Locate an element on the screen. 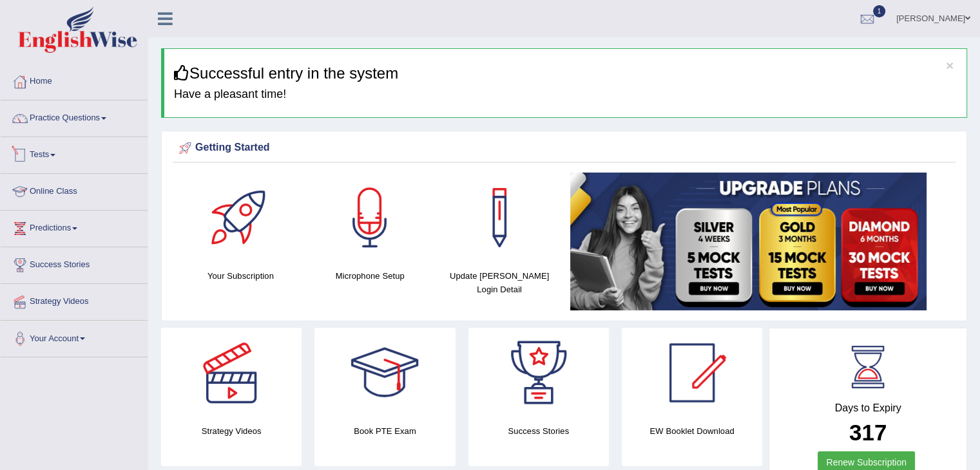 Image resolution: width=980 pixels, height=470 pixels. h4: Strategy Videos is located at coordinates (231, 431).